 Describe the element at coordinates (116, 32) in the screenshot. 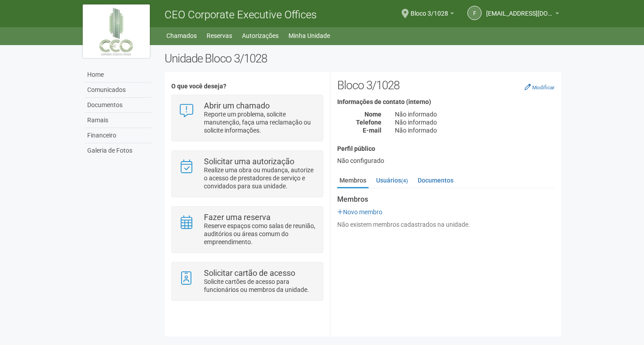

I see `img: logo.jpg` at that location.